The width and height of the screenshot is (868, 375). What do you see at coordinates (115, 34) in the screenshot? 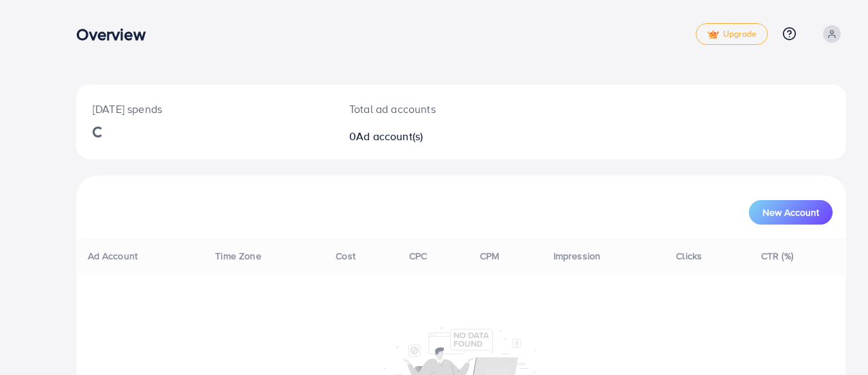
I see `h3: Overview` at bounding box center [115, 34].